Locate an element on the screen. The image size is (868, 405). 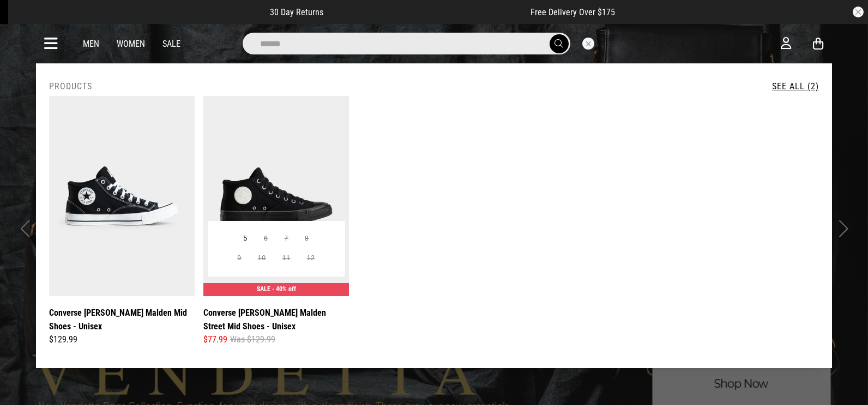
span: $77.99 is located at coordinates (216, 340).